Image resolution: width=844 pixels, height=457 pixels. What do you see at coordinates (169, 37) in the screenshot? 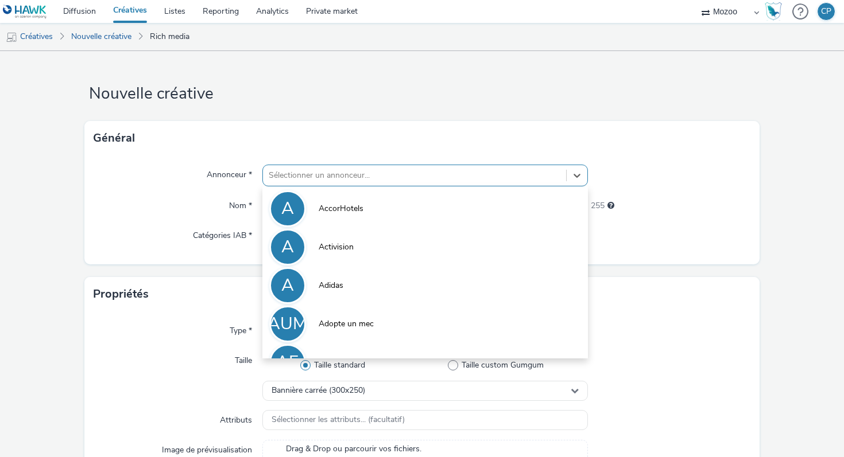
I see `a: Rich media` at bounding box center [169, 37].